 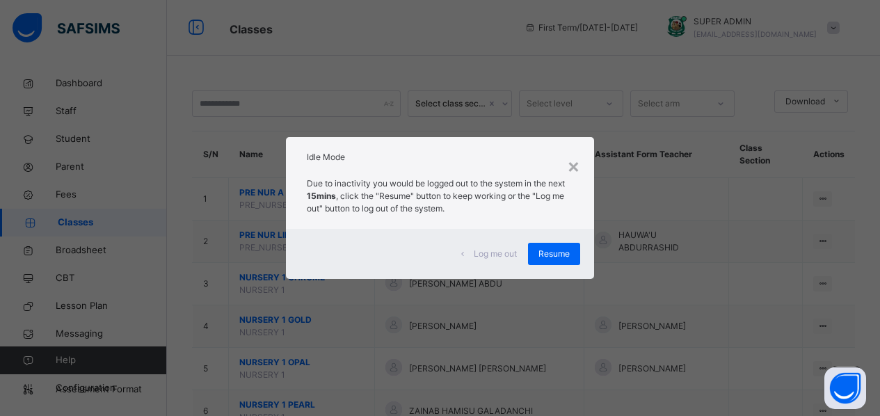 What do you see at coordinates (321, 196) in the screenshot?
I see `strong: 15mins` at bounding box center [321, 196].